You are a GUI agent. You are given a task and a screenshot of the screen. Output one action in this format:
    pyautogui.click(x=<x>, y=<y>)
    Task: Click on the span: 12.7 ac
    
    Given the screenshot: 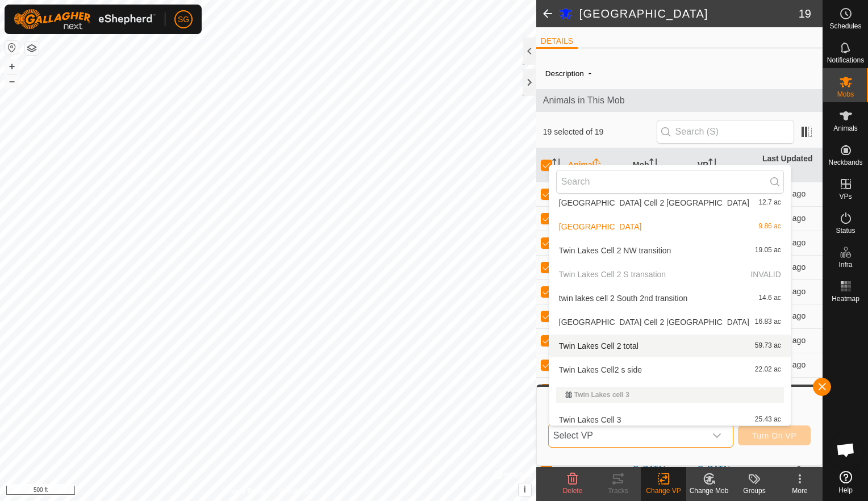 What is the action you would take?
    pyautogui.click(x=769, y=202)
    